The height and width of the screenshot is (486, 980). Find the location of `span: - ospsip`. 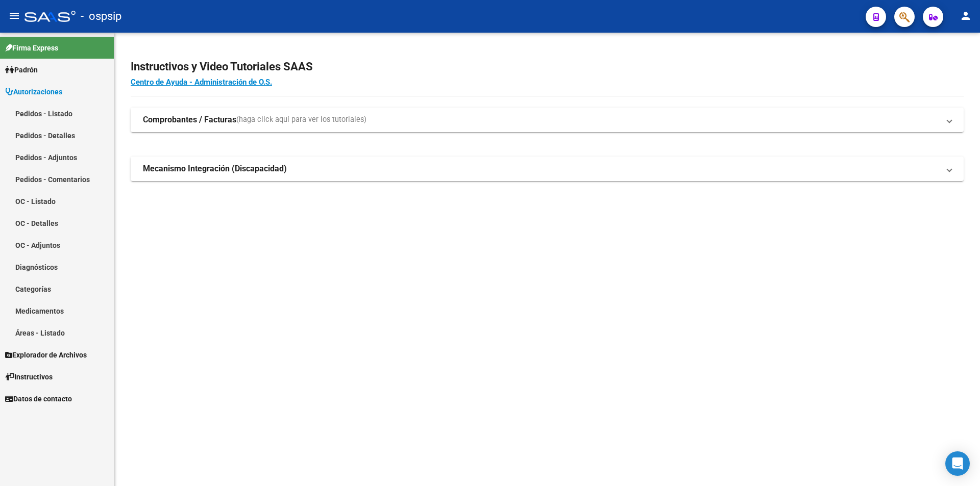

span: - ospsip is located at coordinates (101, 16).